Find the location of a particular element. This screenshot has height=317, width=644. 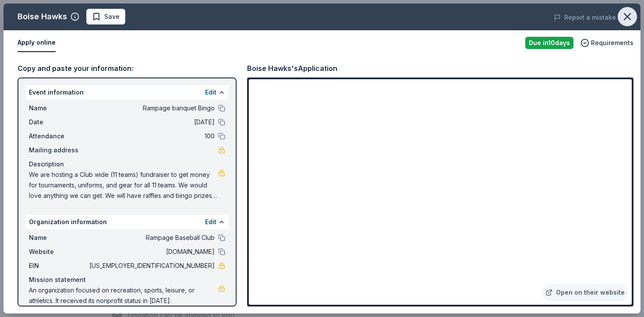

div: Organization information is located at coordinates (127, 222).